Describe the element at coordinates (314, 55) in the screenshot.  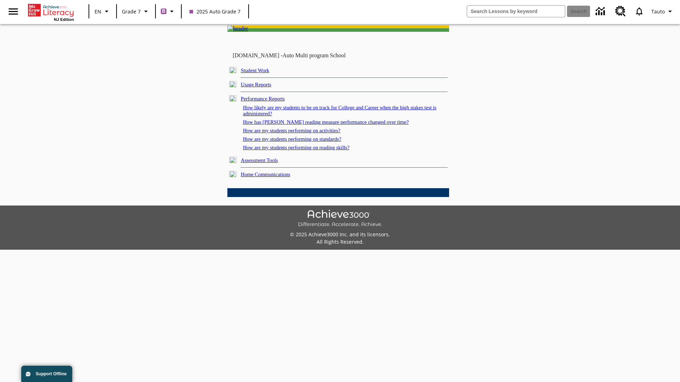
I see `nobr: Auto Multi program School` at that location.